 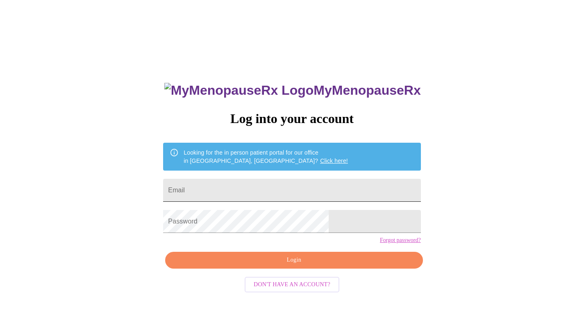 I want to click on a: Forgot password?, so click(x=401, y=240).